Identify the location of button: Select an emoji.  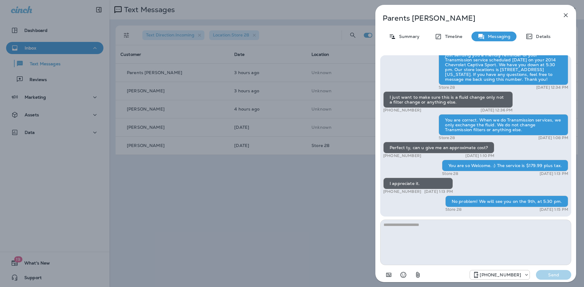
(403, 275).